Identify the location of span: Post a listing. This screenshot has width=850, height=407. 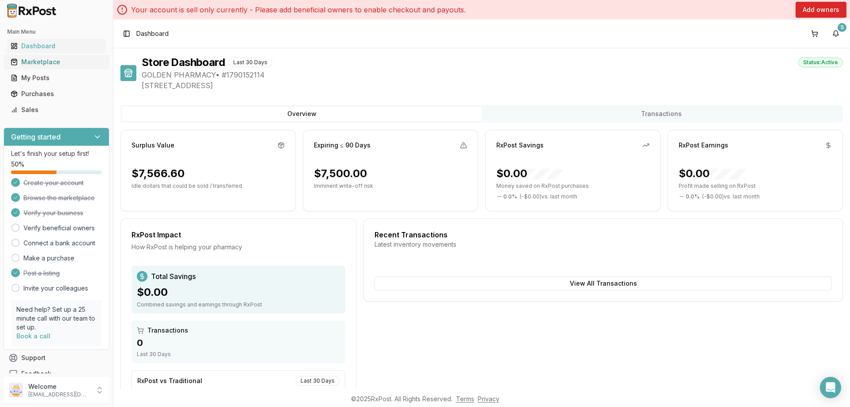
(42, 273).